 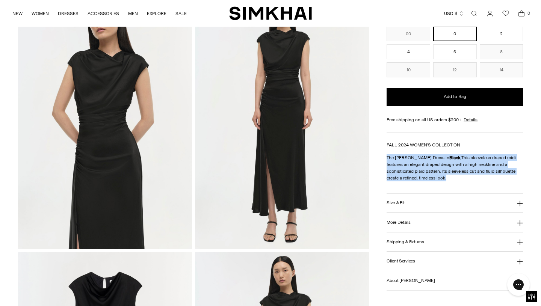 I want to click on h3: More Details, so click(x=398, y=222).